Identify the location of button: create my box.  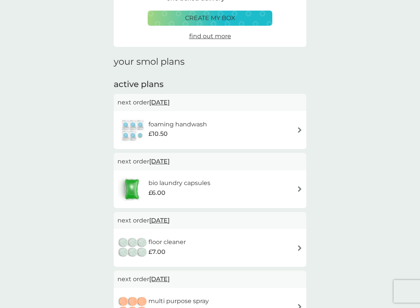
(210, 18).